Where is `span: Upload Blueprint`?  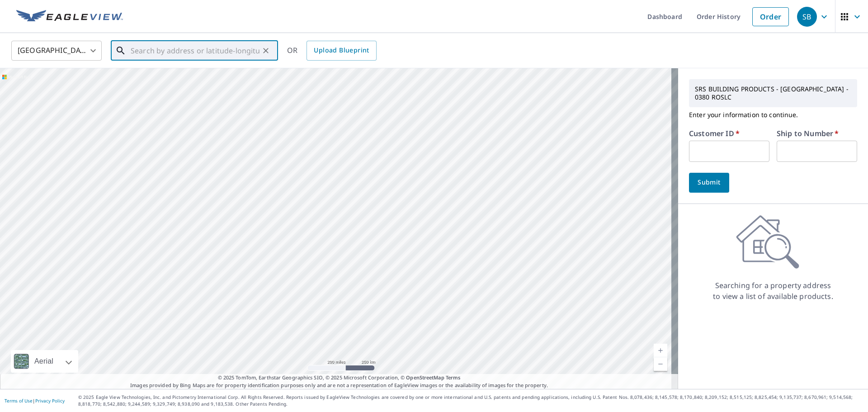 span: Upload Blueprint is located at coordinates (341, 50).